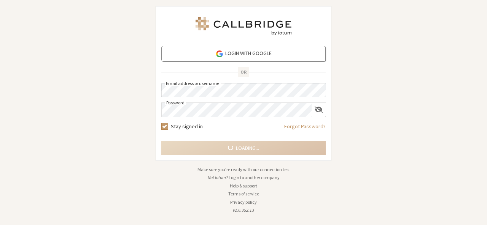 Image resolution: width=487 pixels, height=225 pixels. What do you see at coordinates (243, 148) in the screenshot?
I see `button: Loading...` at bounding box center [243, 148].